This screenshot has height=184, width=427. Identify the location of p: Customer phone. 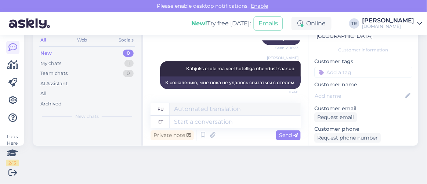
(363, 129).